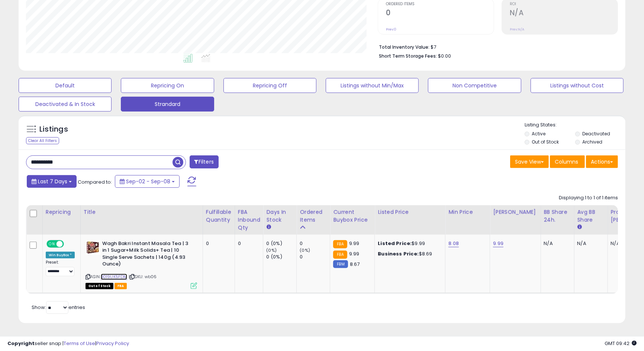 This screenshot has width=644, height=351. Describe the element at coordinates (115, 277) in the screenshot. I see `a: B019UK5FDM` at that location.